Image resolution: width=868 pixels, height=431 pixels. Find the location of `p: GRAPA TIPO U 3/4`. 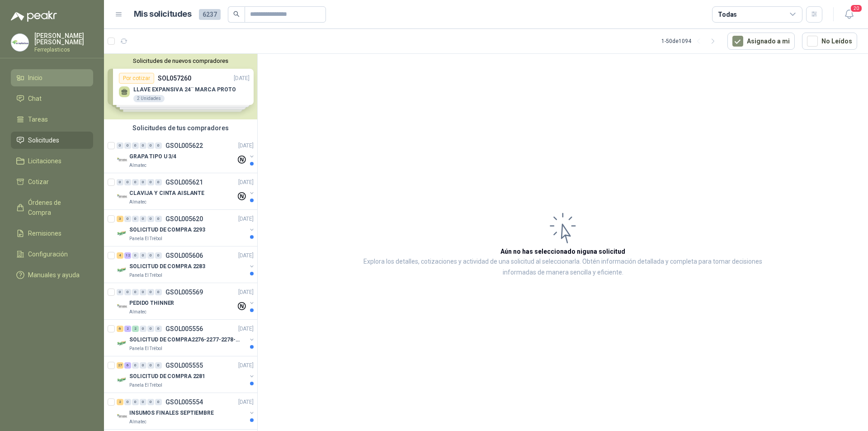

p: GRAPA TIPO U 3/4 is located at coordinates (152, 157).